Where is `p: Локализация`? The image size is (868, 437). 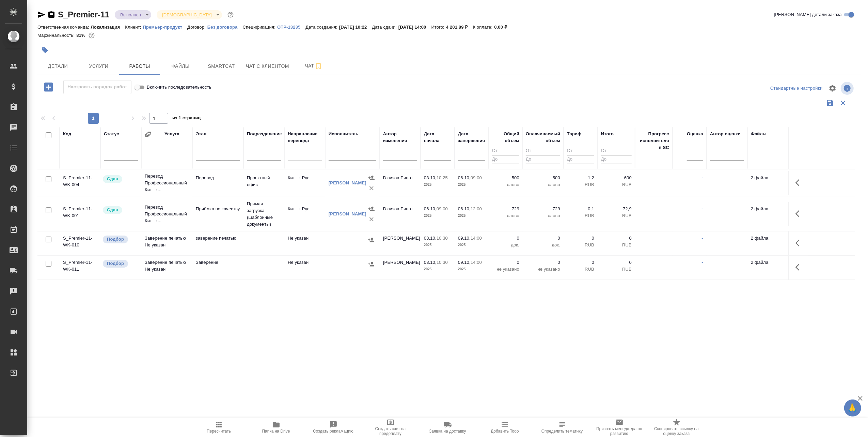
p: Локализация is located at coordinates (108, 27).